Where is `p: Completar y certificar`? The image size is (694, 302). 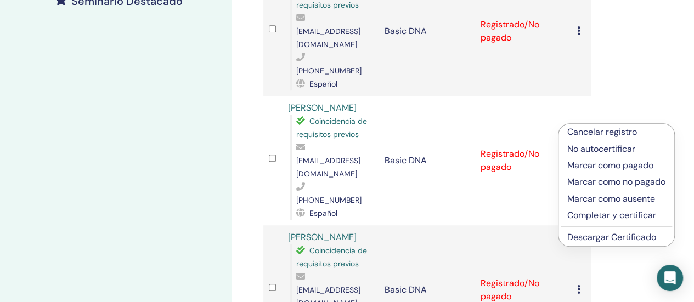 p: Completar y certificar is located at coordinates (616, 216).